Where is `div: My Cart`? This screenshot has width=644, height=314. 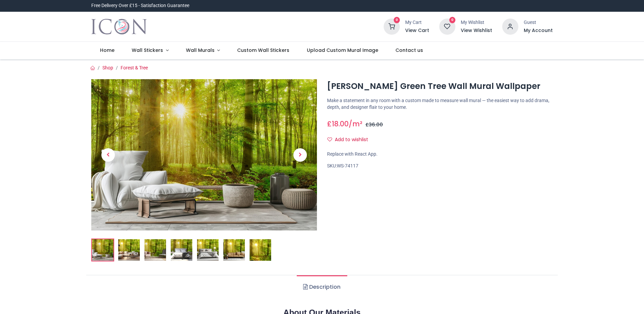
div: My Cart is located at coordinates (417, 23).